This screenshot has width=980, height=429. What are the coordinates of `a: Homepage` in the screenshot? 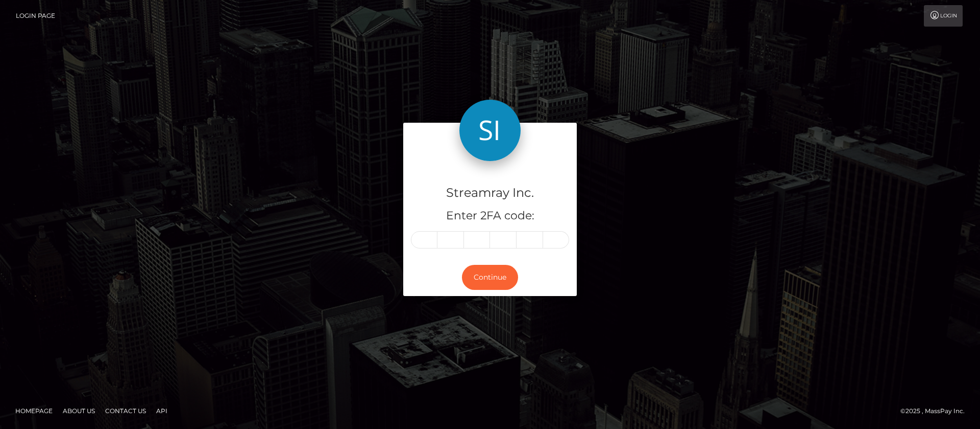 It's located at (34, 410).